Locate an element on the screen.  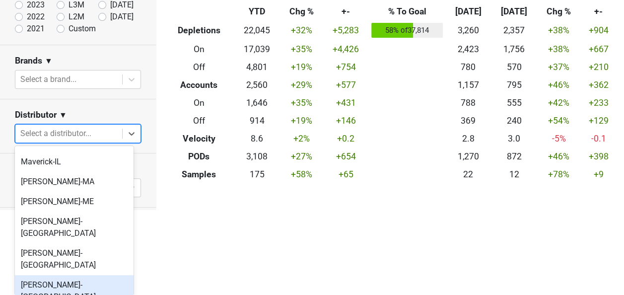
th: Samples is located at coordinates (199, 174).